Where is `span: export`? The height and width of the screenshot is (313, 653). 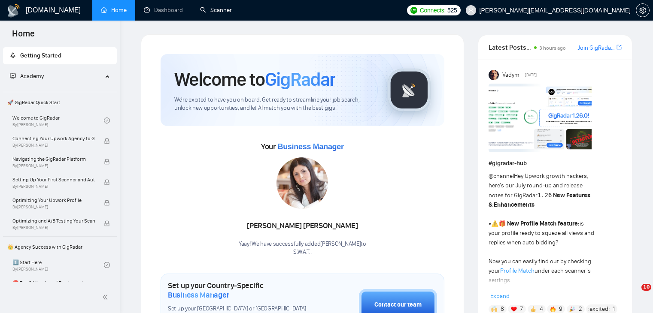
span: export is located at coordinates (619, 47).